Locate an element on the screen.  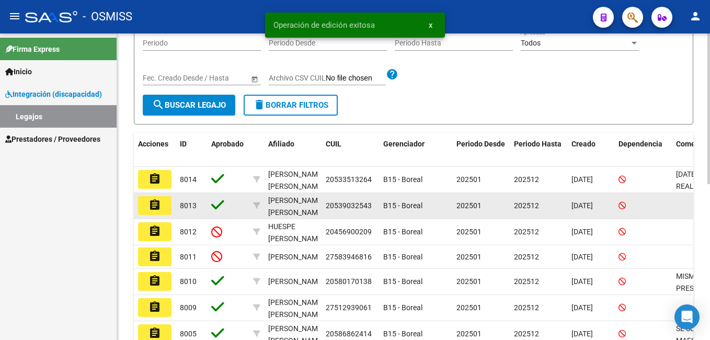
span: Buscar Legajo is located at coordinates (189, 105).